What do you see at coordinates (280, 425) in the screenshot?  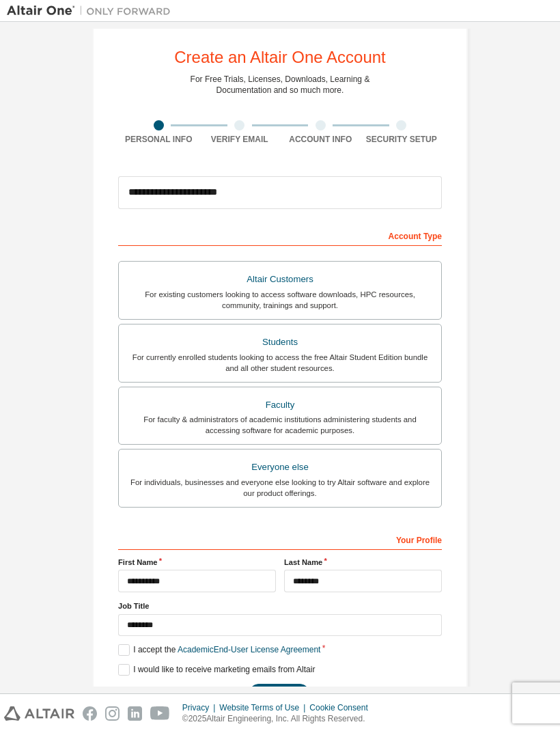 I see `div: For faculty & administrators of academic institutions administering students and accessing softwa...` at bounding box center [280, 425].